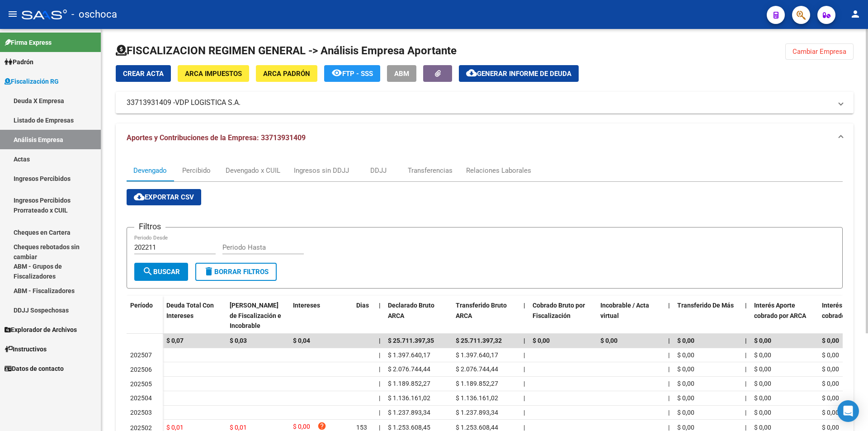 The width and height of the screenshot is (868, 431). I want to click on h3: Filtros, so click(150, 226).